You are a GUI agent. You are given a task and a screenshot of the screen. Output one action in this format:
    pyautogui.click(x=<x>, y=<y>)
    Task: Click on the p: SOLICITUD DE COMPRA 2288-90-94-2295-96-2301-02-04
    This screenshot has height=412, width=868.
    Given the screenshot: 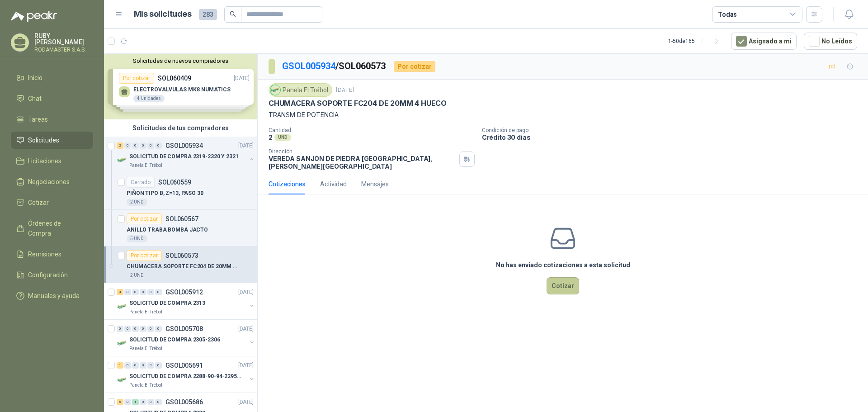 What is the action you would take?
    pyautogui.click(x=185, y=376)
    